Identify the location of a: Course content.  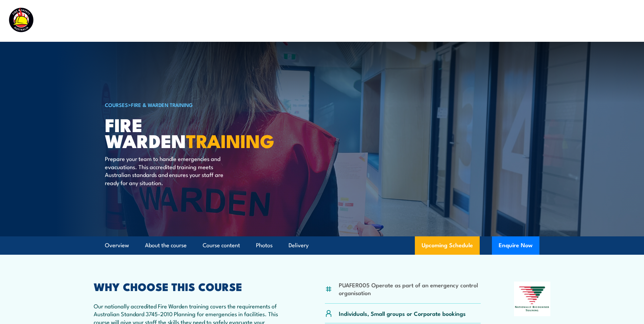
(221, 245).